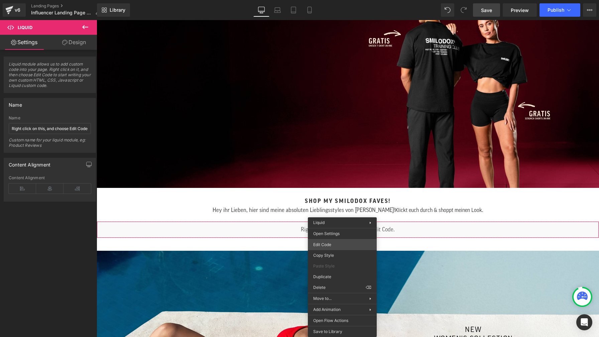  Describe the element at coordinates (590, 10) in the screenshot. I see `button: More` at that location.